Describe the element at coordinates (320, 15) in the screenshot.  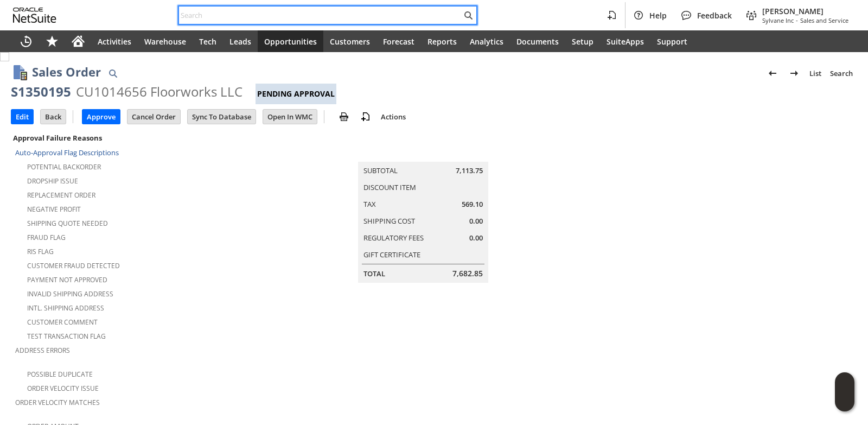
I see `input: Search` at that location.